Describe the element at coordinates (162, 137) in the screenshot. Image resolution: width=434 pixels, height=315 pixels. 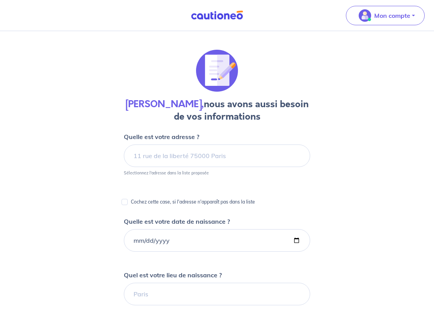
I see `p: Quelle est votre adresse ?` at that location.